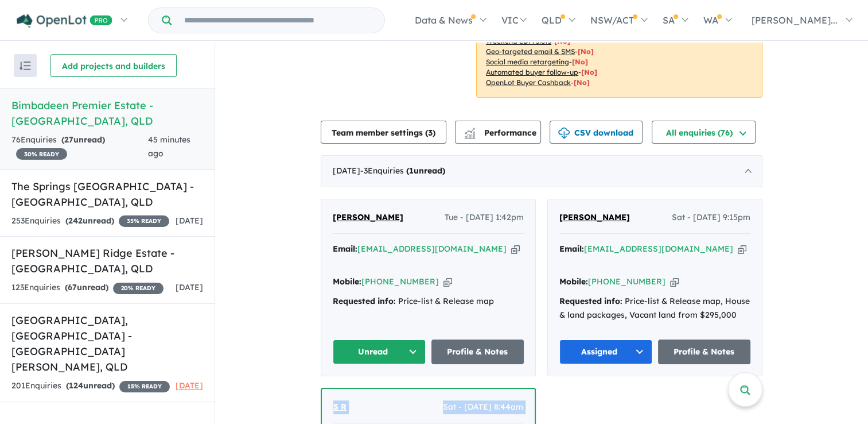 Image resolution: width=868 pixels, height=424 pixels. Describe the element at coordinates (139, 288) in the screenshot. I see `span: 20 % READY` at that location.